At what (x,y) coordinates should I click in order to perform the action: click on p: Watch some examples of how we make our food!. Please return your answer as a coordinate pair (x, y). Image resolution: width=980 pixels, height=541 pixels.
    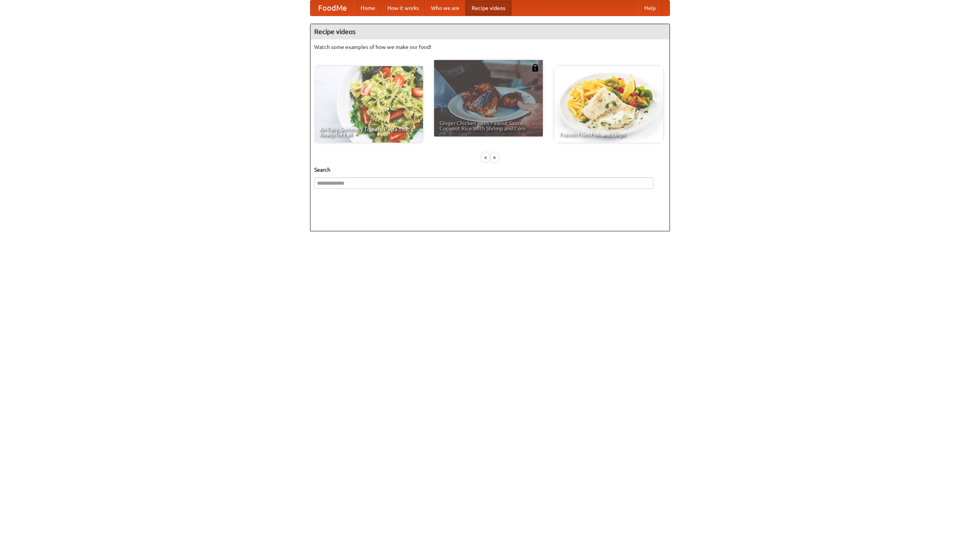
    Looking at the image, I should click on (490, 47).